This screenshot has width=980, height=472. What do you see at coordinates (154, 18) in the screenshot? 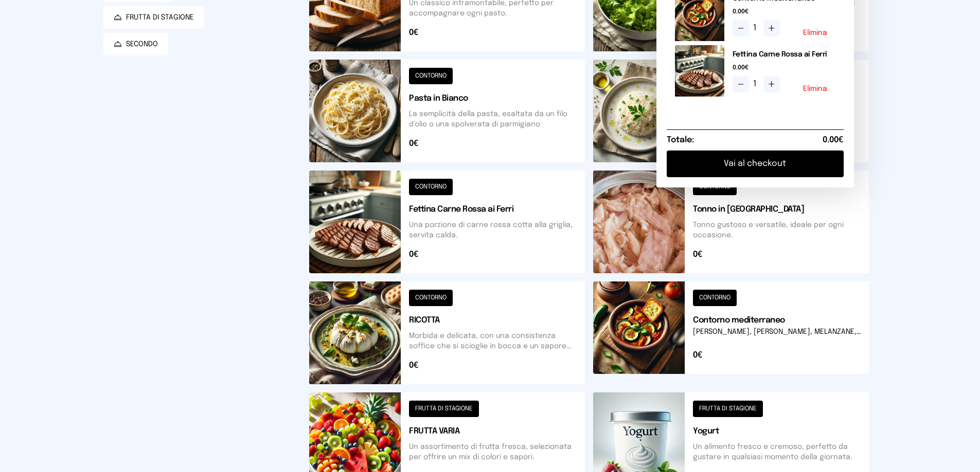
I see `button: FRUTTA DI STAGIONE` at bounding box center [154, 18].